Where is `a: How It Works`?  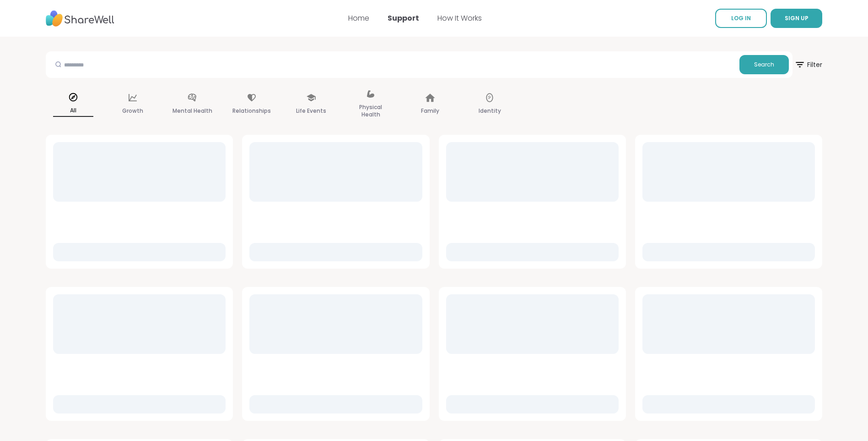 a: How It Works is located at coordinates (459, 18).